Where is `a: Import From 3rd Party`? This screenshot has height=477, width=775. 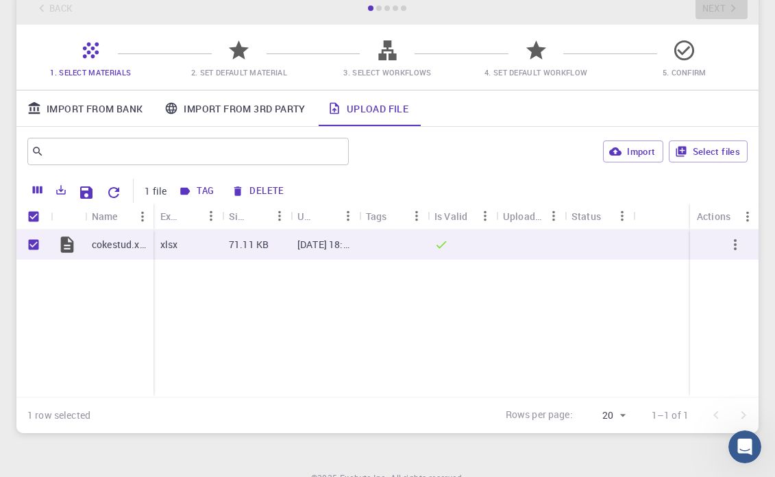
a: Import From 3rd Party is located at coordinates (234, 108).